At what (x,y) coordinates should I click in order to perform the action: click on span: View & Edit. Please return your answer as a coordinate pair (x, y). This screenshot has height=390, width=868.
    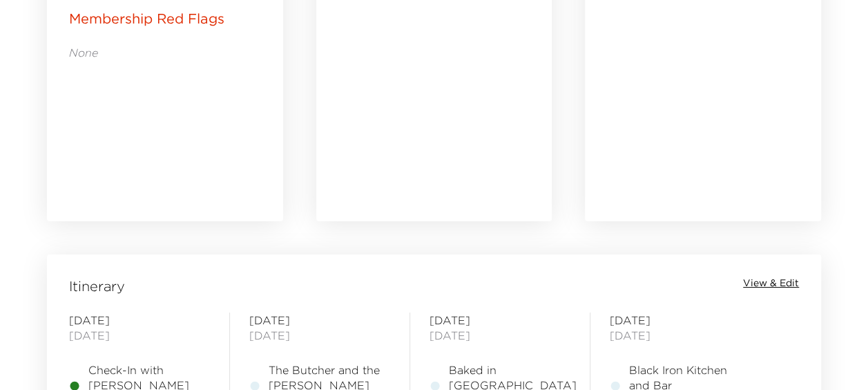
    Looking at the image, I should click on (771, 283).